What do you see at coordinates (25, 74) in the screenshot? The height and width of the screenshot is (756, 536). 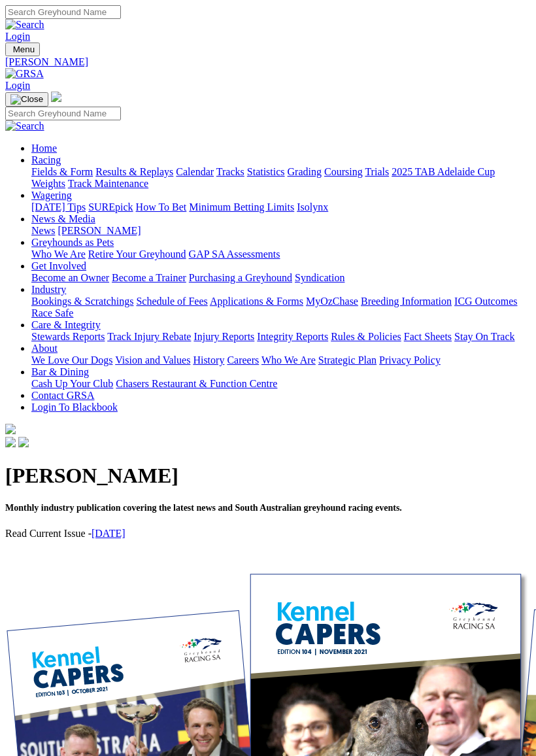 I see `img: GRSA` at bounding box center [25, 74].